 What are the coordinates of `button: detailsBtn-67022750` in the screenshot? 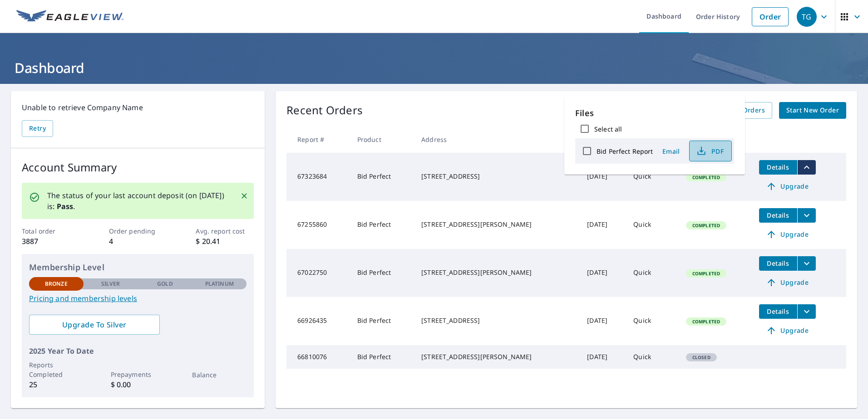 It's located at (779, 264).